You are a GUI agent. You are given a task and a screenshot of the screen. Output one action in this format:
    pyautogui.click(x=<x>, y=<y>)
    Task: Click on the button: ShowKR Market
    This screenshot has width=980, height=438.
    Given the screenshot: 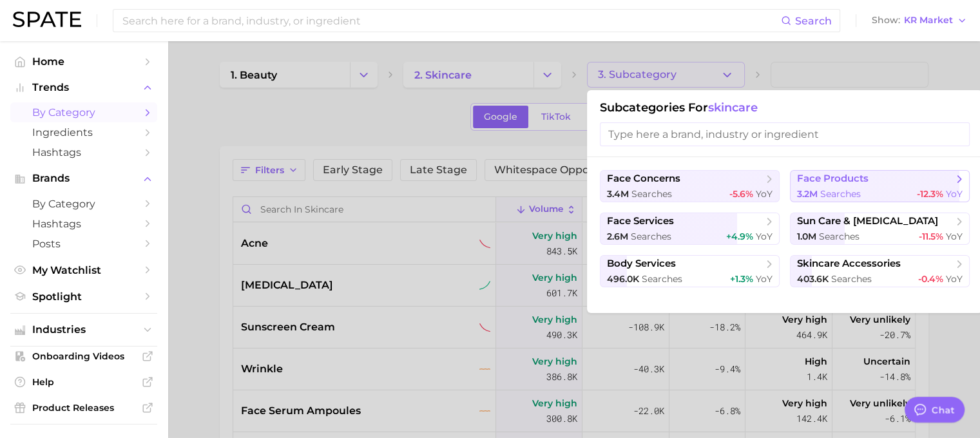 What is the action you would take?
    pyautogui.click(x=919, y=20)
    